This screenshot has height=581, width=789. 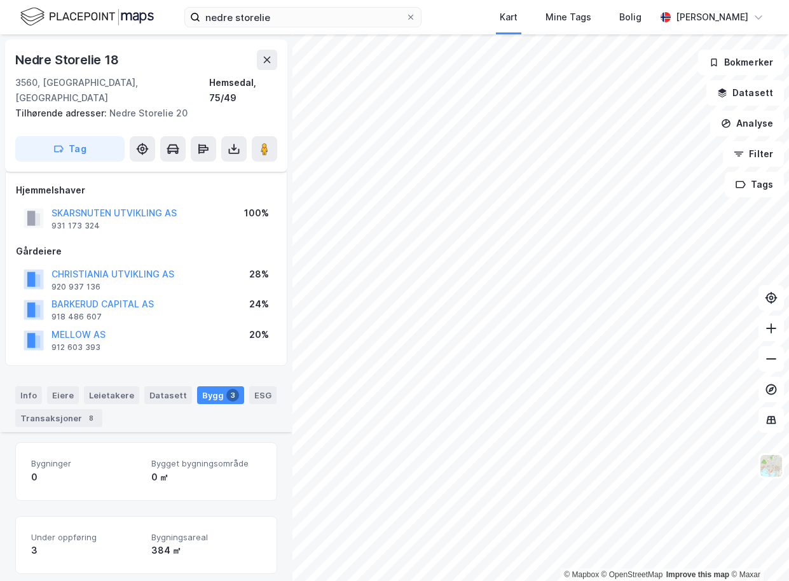 I want to click on div: Eiere, so click(x=63, y=395).